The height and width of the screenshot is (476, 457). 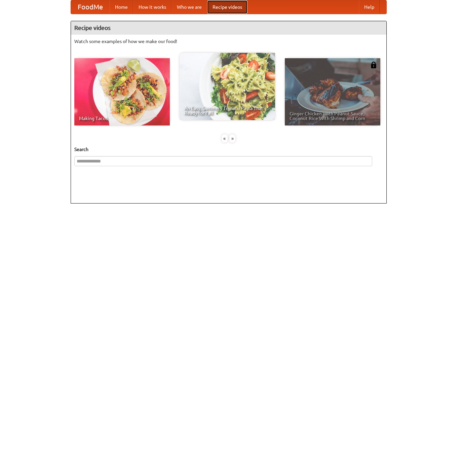 I want to click on p: Watch some examples of how we make our food!, so click(x=229, y=41).